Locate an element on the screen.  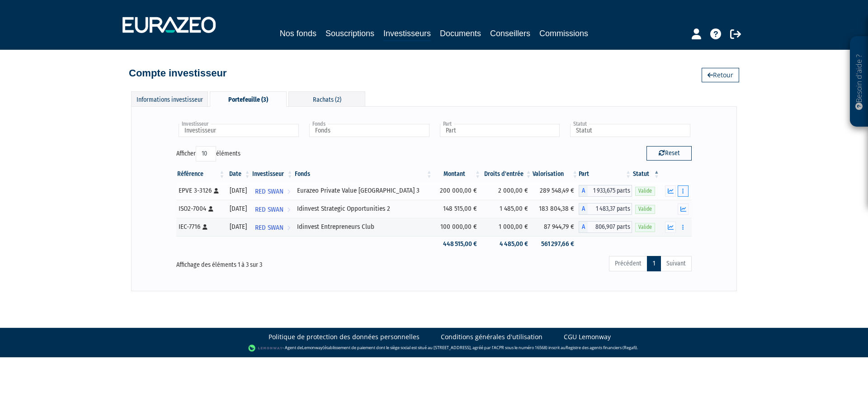
img: 1732889491-logotype_eurazeo_blanc_rvb.png is located at coordinates (169, 25).